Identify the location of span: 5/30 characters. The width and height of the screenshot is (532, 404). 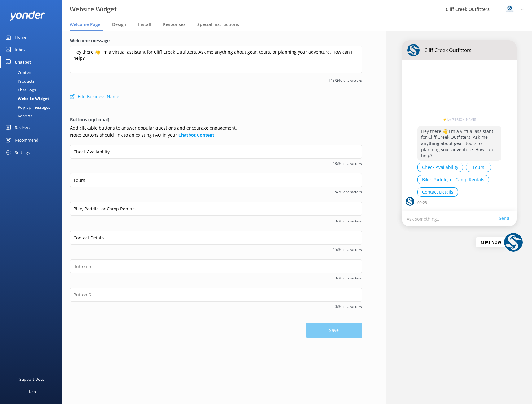
(216, 192).